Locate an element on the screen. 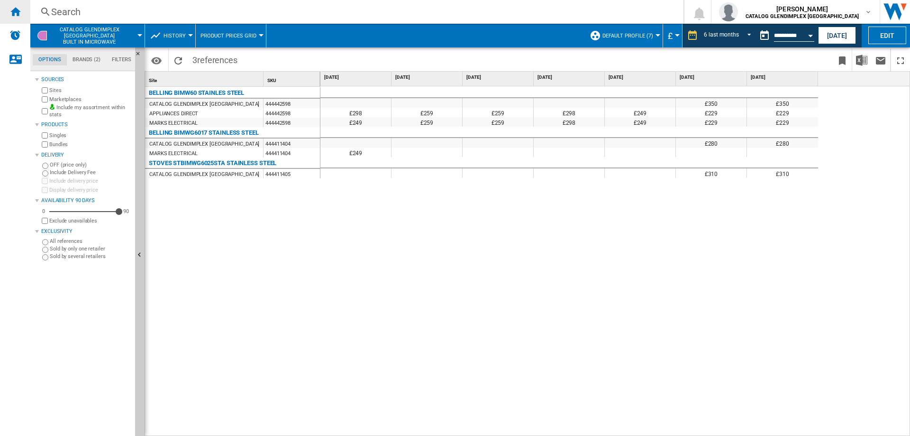 The height and width of the screenshot is (436, 910). div: BELLING BIMW60 STAINLES STEEL is located at coordinates (196, 93).